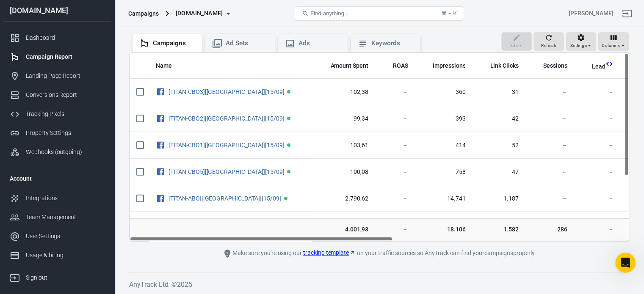  Describe the element at coordinates (57, 178) in the screenshot. I see `li: Account` at that location.